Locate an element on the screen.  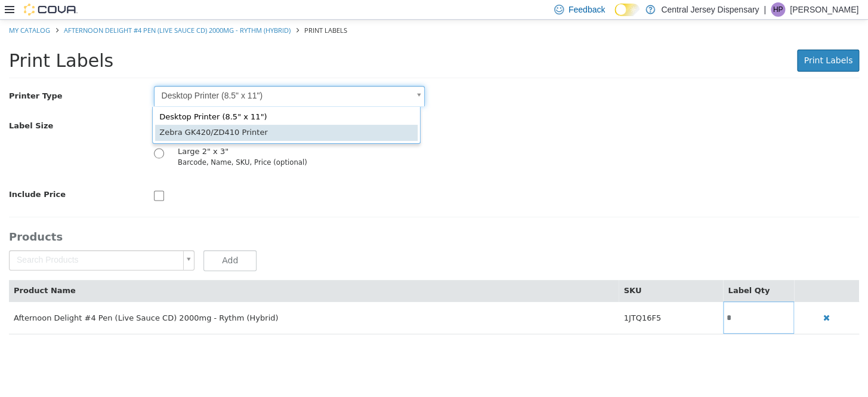
div: Zebra GK420/ZD410 Printer is located at coordinates (286, 113).